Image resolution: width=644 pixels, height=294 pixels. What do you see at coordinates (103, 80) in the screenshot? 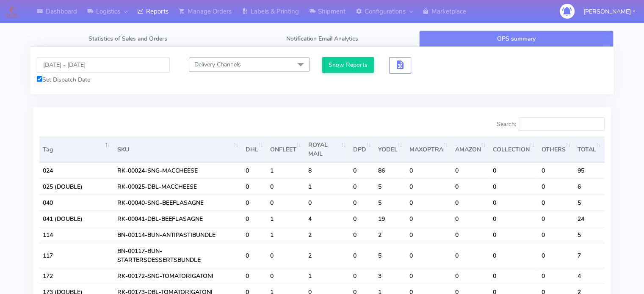
I see `div: Set Dispatch Date` at bounding box center [103, 80].